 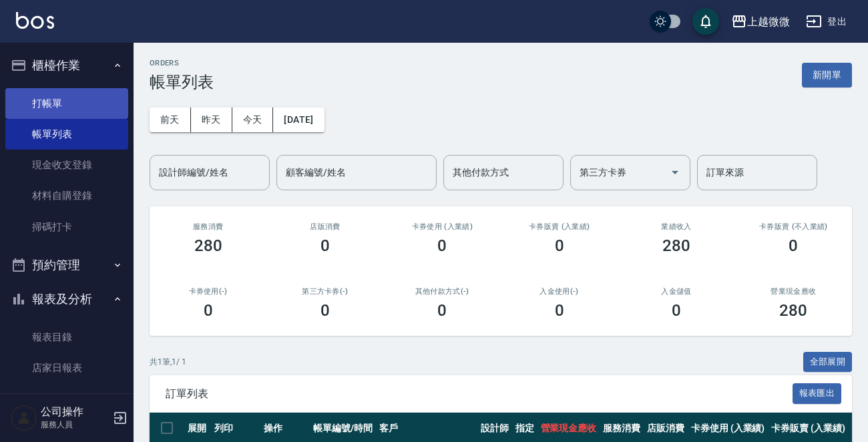 What do you see at coordinates (35, 20) in the screenshot?
I see `img: Logo` at bounding box center [35, 20].